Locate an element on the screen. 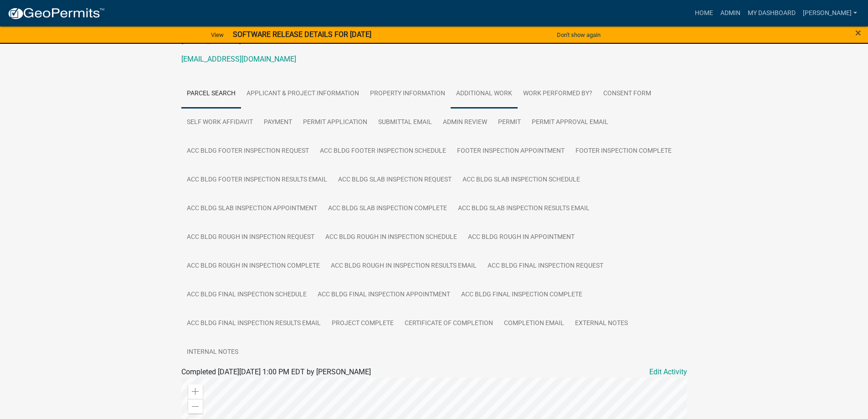 Image resolution: width=868 pixels, height=419 pixels. a: Acc Bldg Slab Inspection Schedule is located at coordinates (521, 180).